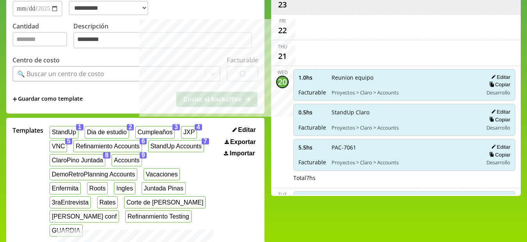  I want to click on button: Exportar, so click(240, 142).